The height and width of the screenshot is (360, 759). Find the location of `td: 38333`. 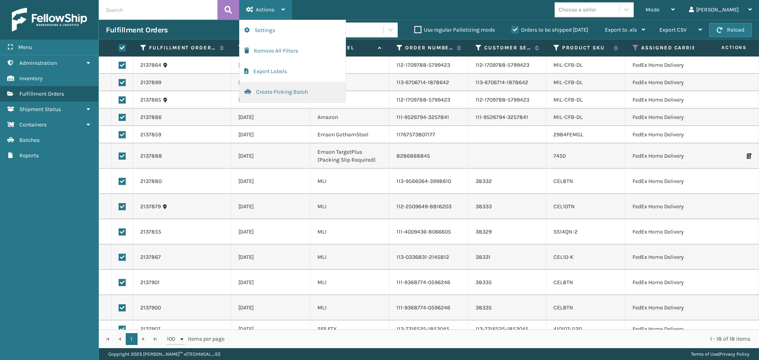

td: 38333 is located at coordinates (507, 207).